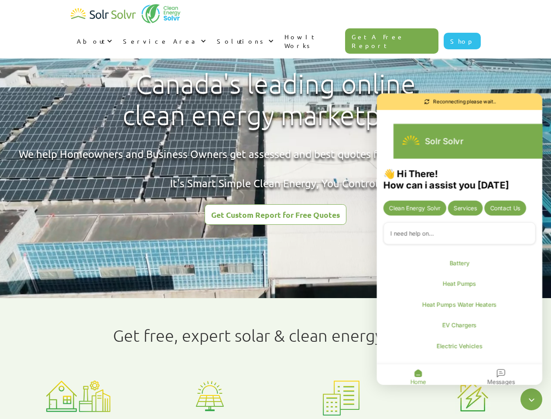 The height and width of the screenshot is (419, 551). I want to click on button: Close chatbot widget, so click(531, 399).